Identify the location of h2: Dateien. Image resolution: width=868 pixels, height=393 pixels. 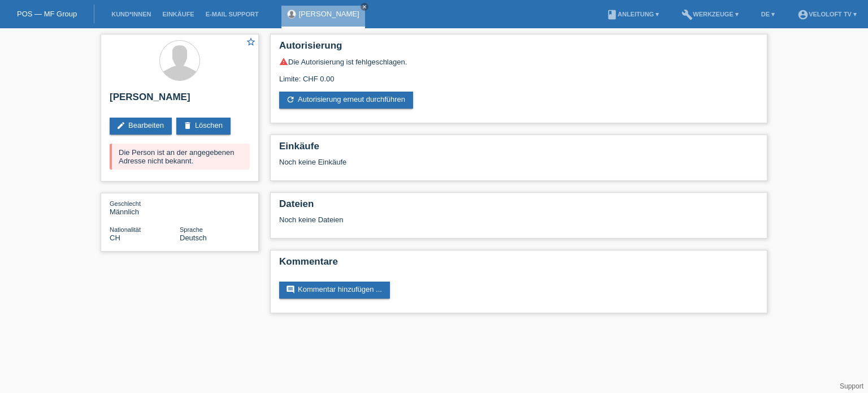
(519, 206).